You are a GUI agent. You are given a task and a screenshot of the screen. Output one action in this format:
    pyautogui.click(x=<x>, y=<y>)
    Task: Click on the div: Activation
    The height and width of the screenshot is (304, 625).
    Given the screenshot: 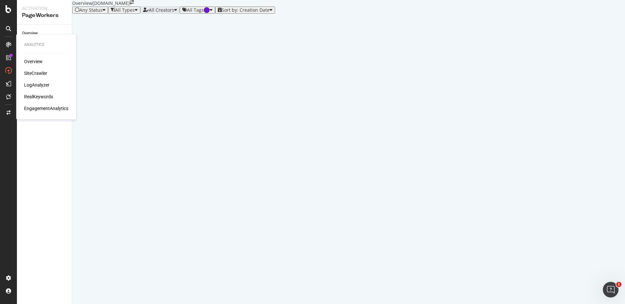 What is the action you would take?
    pyautogui.click(x=44, y=8)
    